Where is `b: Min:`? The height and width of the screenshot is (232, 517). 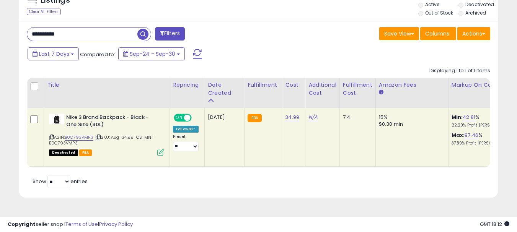
b: Min: is located at coordinates (458, 117).